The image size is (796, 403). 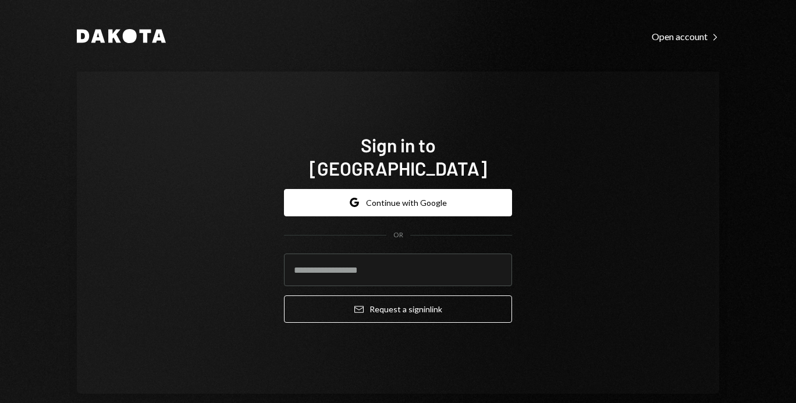 I want to click on a: Open account, so click(x=686, y=36).